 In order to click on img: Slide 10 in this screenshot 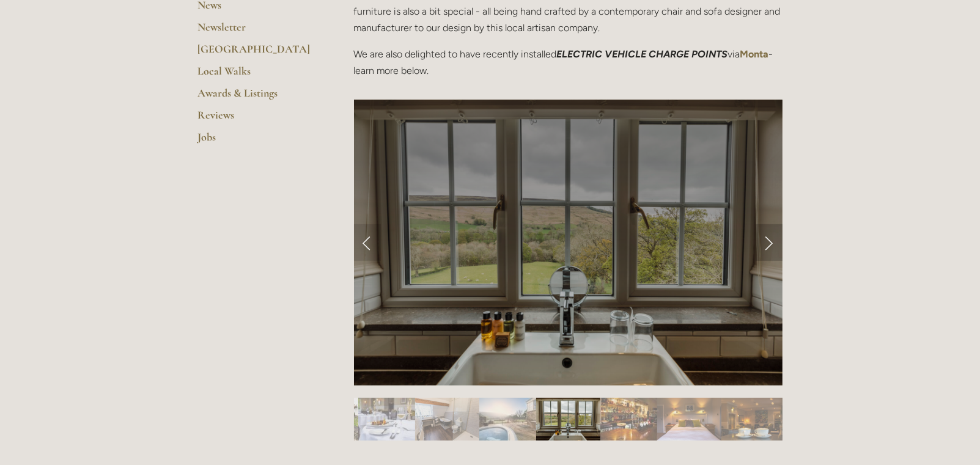, I will do `click(628, 419)`.